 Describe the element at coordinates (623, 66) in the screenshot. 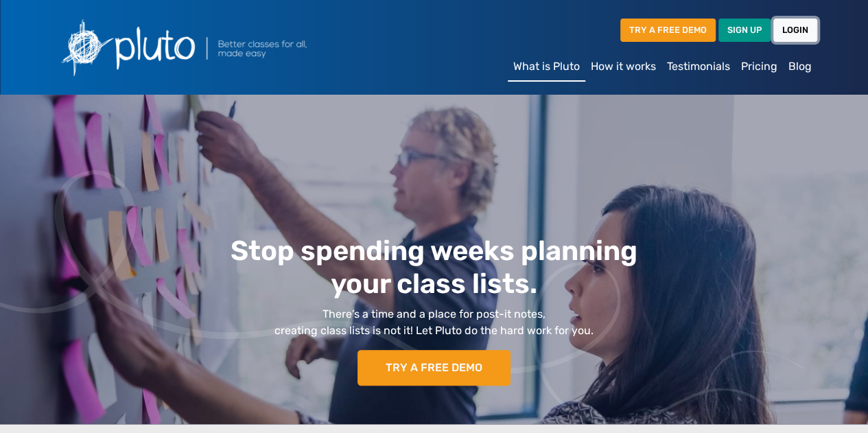

I see `a: How it works` at that location.